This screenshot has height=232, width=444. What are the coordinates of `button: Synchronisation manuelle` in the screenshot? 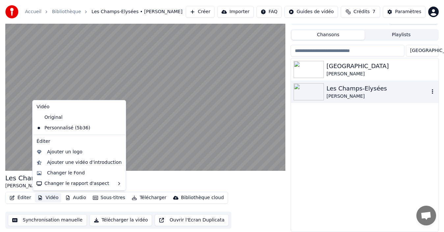 It's located at (47, 220).